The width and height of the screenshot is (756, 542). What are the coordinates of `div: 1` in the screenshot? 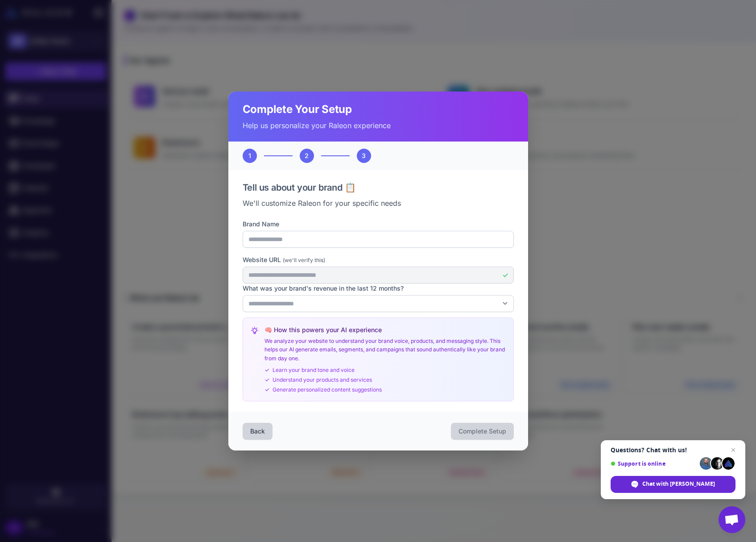 It's located at (250, 155).